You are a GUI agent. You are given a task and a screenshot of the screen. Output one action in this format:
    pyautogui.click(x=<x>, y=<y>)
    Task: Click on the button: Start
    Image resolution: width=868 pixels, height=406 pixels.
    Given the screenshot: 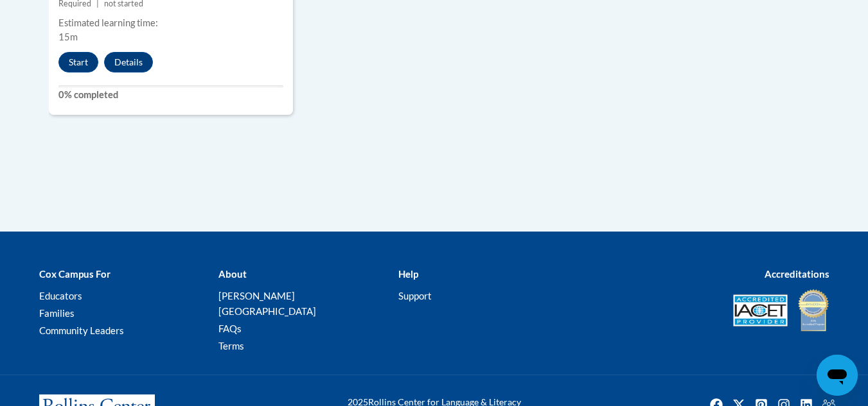 What is the action you would take?
    pyautogui.click(x=78, y=63)
    